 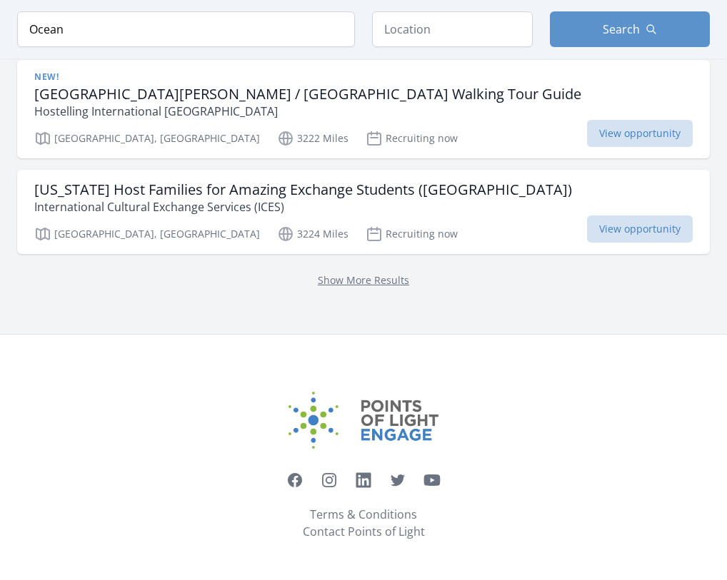 What do you see at coordinates (452, 29) in the screenshot?
I see `input: Location` at bounding box center [452, 29].